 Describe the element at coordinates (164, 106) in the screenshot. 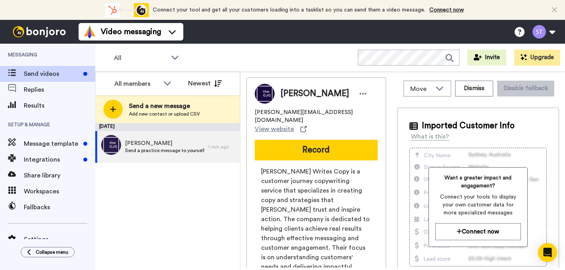

I see `span: Send a new message` at that location.